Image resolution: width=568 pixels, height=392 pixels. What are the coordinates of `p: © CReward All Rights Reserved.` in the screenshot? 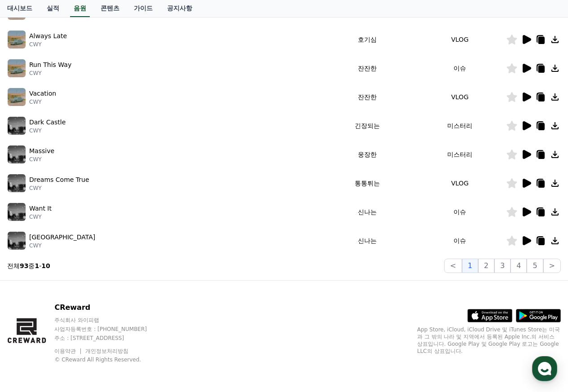 It's located at (109, 359).